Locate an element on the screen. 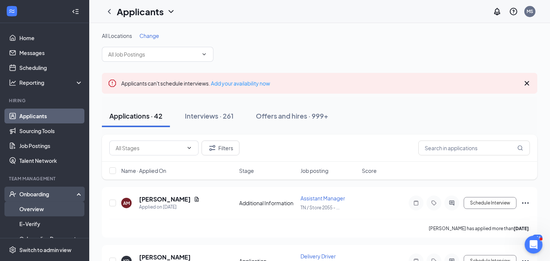 The height and width of the screenshot is (261, 550). div: Offers and hires · 999+ is located at coordinates (292, 116).